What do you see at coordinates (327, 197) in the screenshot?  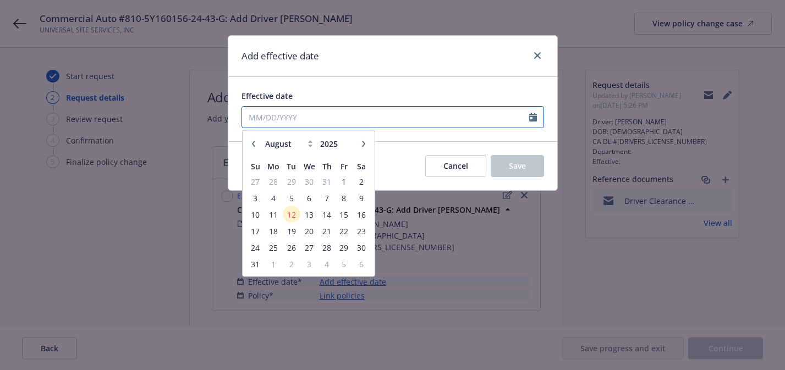 I see `span: 7` at bounding box center [327, 197].